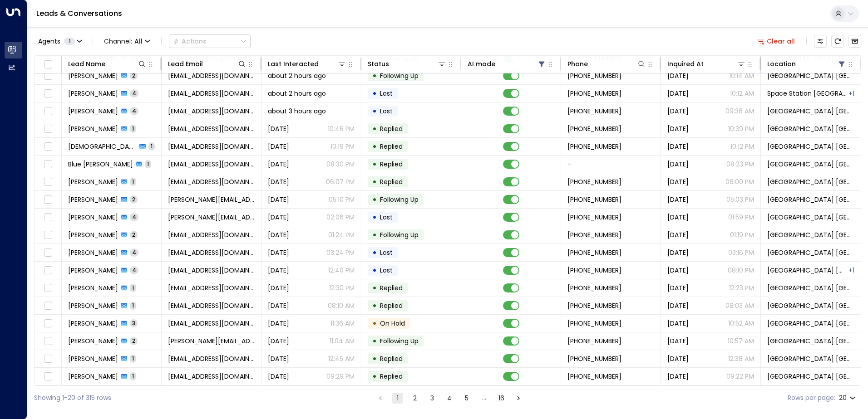  What do you see at coordinates (340, 377) in the screenshot?
I see `p: 09:29 PM` at bounding box center [340, 377].